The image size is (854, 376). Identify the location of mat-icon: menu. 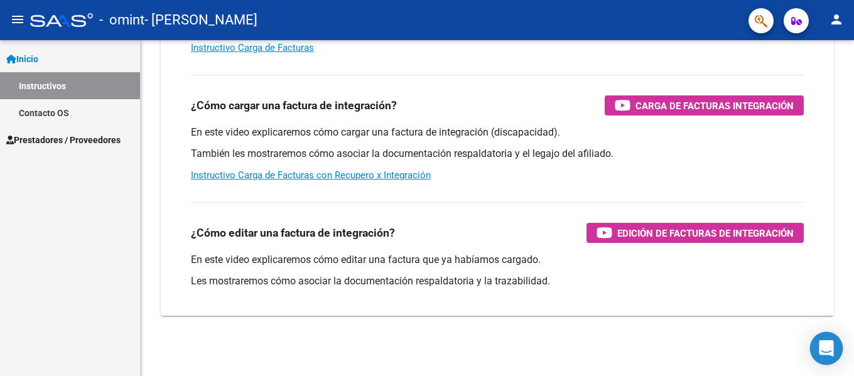
(18, 19).